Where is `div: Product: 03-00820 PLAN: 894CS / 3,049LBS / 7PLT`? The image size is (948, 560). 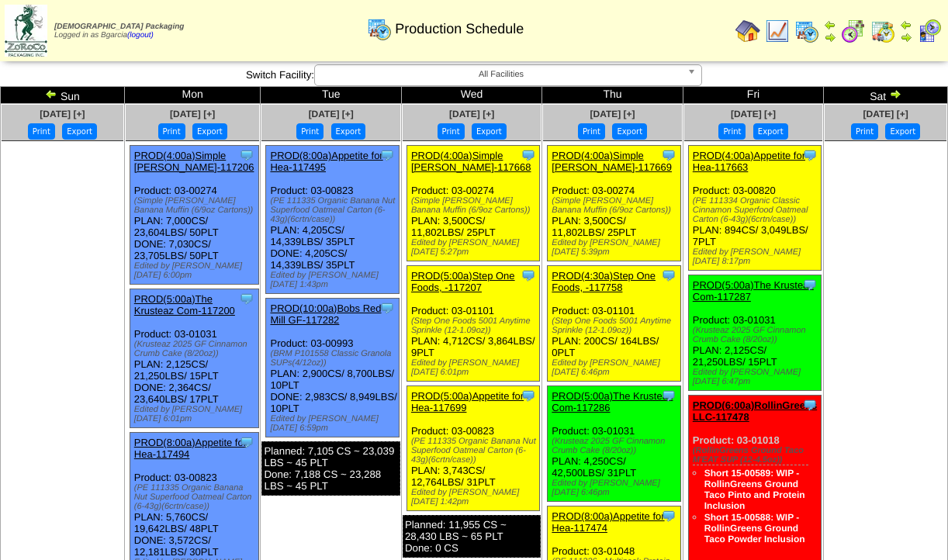
div: Product: 03-00820 PLAN: 894CS / 3,049LBS / 7PLT is located at coordinates (754, 208).